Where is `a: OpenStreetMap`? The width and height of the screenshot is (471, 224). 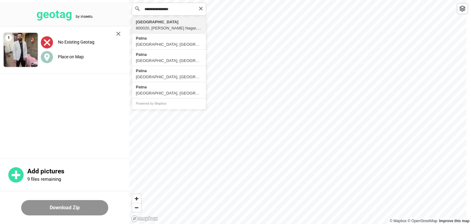 a: OpenStreetMap is located at coordinates (422, 221).